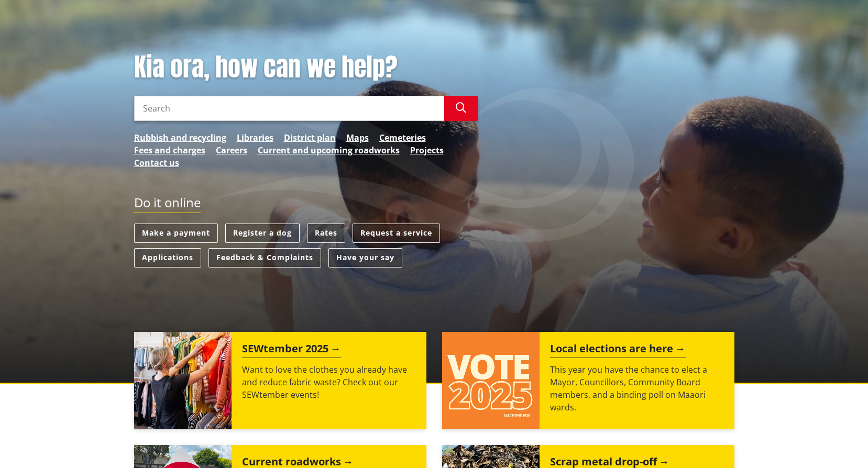 The image size is (868, 468). What do you see at coordinates (427, 150) in the screenshot?
I see `a: Projects` at bounding box center [427, 150].